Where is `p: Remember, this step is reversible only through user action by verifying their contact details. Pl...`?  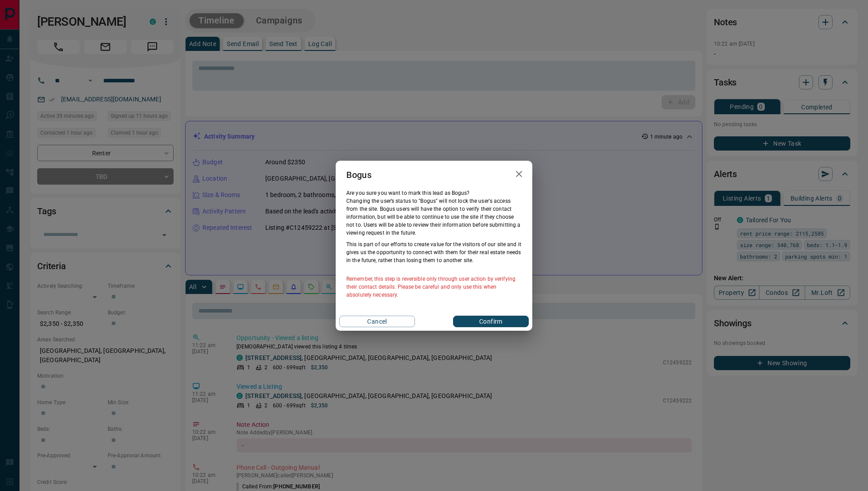 p: Remember, this step is reversible only through user action by verifying their contact details. Pl... is located at coordinates (434, 287).